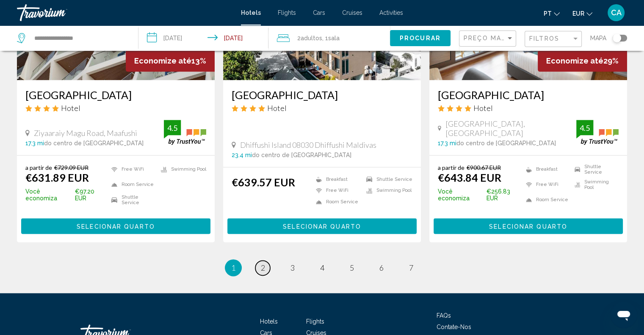 The height and width of the screenshot is (335, 644). What do you see at coordinates (242, 155) in the screenshot?
I see `span: 23.4 mi` at bounding box center [242, 155].